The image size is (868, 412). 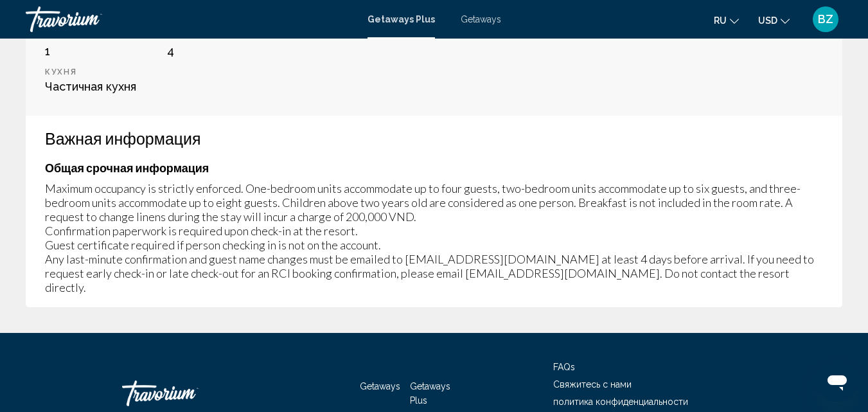 What do you see at coordinates (170, 50) in the screenshot?
I see `span: 4` at bounding box center [170, 50].